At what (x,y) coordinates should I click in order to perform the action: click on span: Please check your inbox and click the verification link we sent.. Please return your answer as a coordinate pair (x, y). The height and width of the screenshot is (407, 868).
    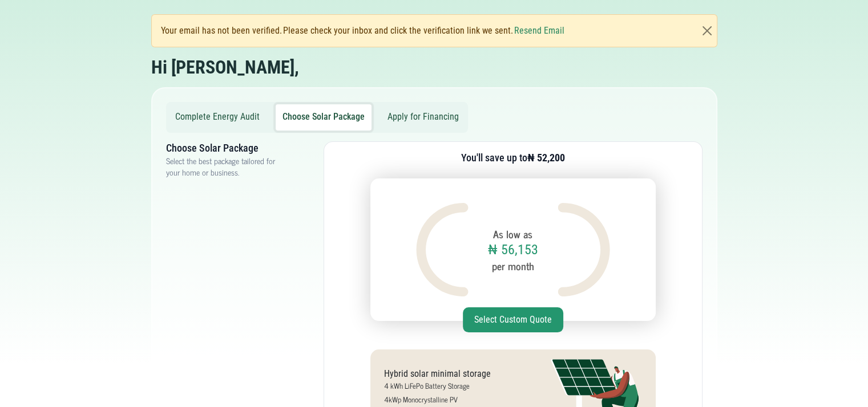
    Looking at the image, I should click on (398, 31).